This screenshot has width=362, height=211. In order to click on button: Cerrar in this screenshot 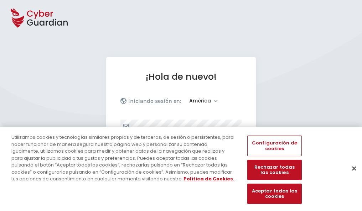, I will do `click(354, 168)`.